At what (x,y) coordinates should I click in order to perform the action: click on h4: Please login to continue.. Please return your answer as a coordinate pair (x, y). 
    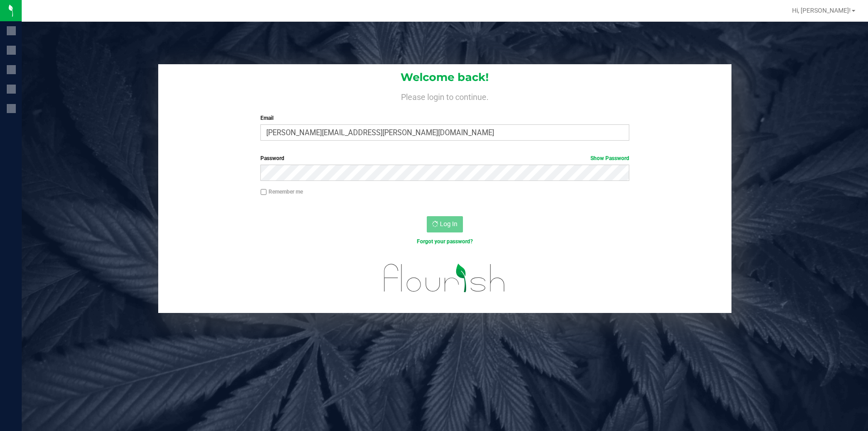
    Looking at the image, I should click on (445, 96).